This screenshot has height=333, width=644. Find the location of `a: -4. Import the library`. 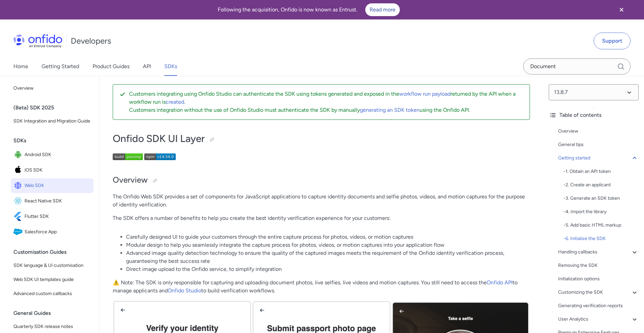

a: -4. Import the library is located at coordinates (601, 211).